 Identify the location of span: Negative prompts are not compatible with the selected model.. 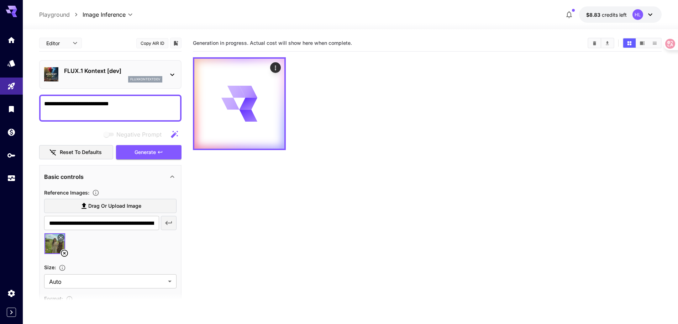
(134, 134).